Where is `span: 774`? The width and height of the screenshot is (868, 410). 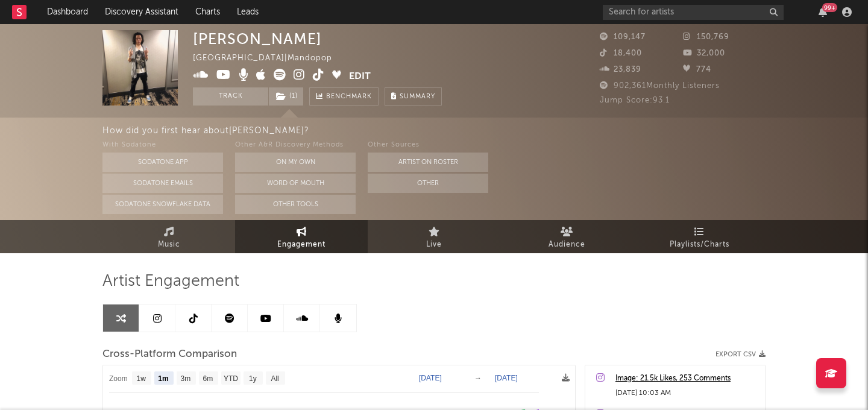
span: 774 is located at coordinates (697, 69).